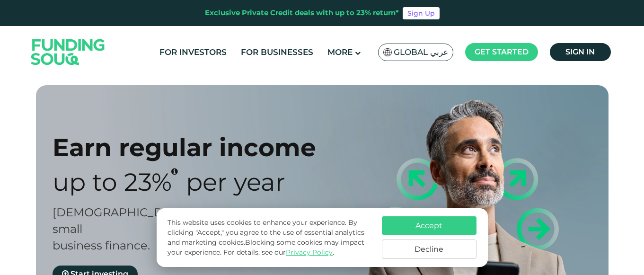 Image resolution: width=644 pixels, height=275 pixels. What do you see at coordinates (195, 147) in the screenshot?
I see `div: Earn regular income` at bounding box center [195, 147].